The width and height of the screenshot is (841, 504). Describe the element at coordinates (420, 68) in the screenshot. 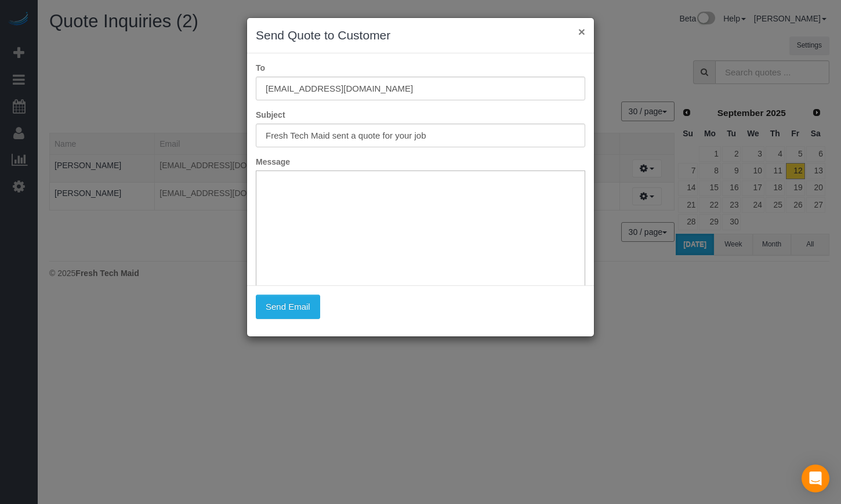

I see `label: To` at that location.